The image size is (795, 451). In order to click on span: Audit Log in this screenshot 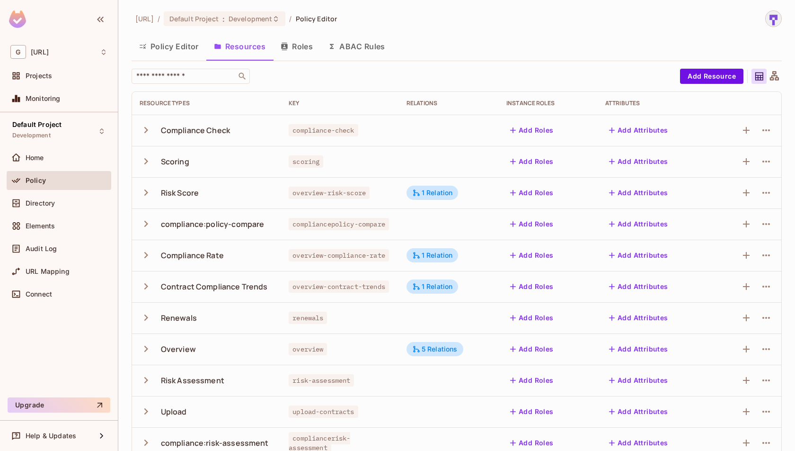, I will do `click(41, 249)`.